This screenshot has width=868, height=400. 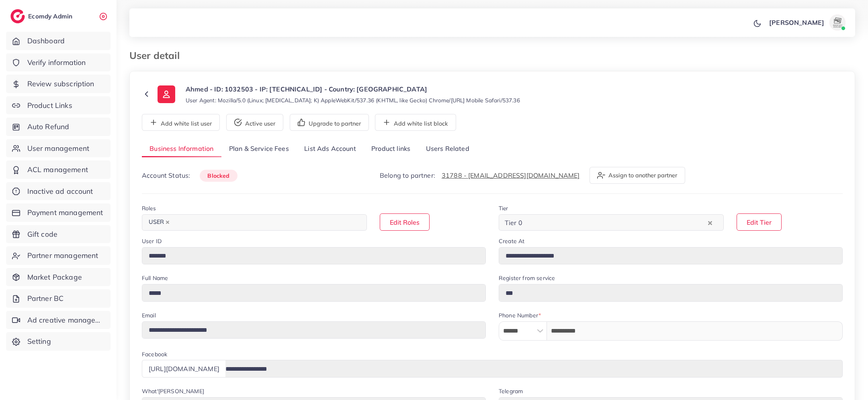 I want to click on span: Dashboard, so click(x=46, y=41).